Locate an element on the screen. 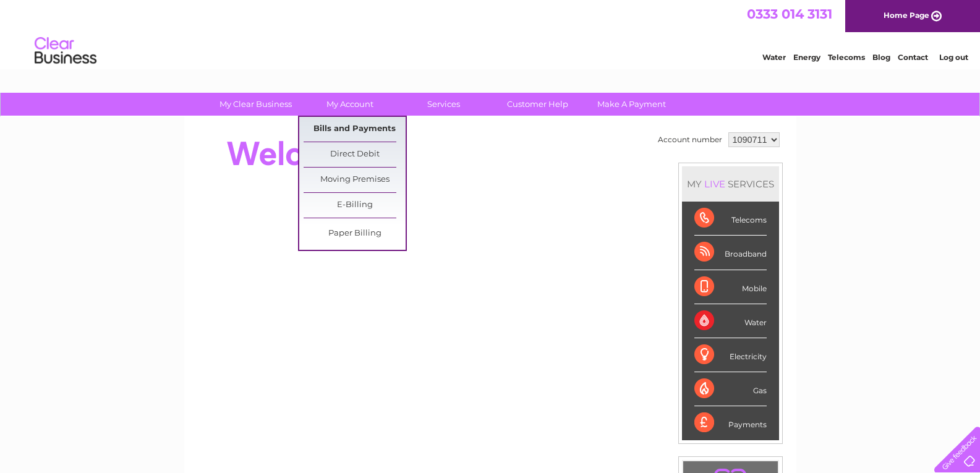  a: Telecoms is located at coordinates (847, 57).